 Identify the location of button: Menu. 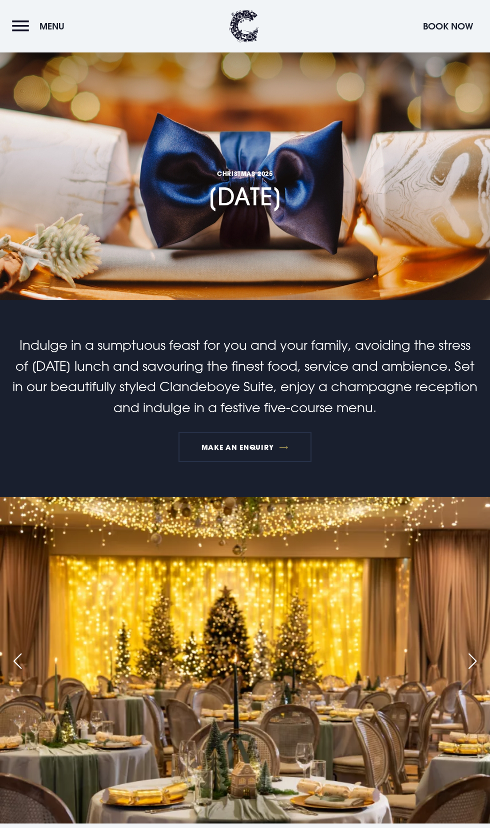
(40, 26).